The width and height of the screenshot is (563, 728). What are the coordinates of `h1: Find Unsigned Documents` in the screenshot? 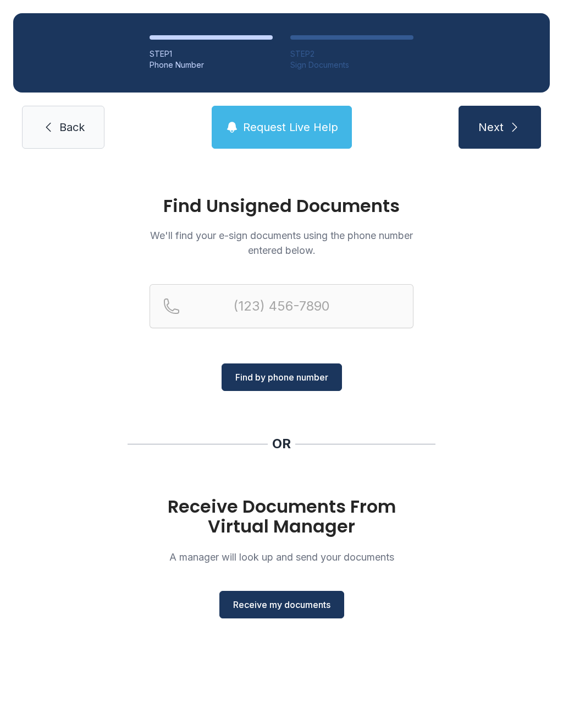 It's located at (282, 206).